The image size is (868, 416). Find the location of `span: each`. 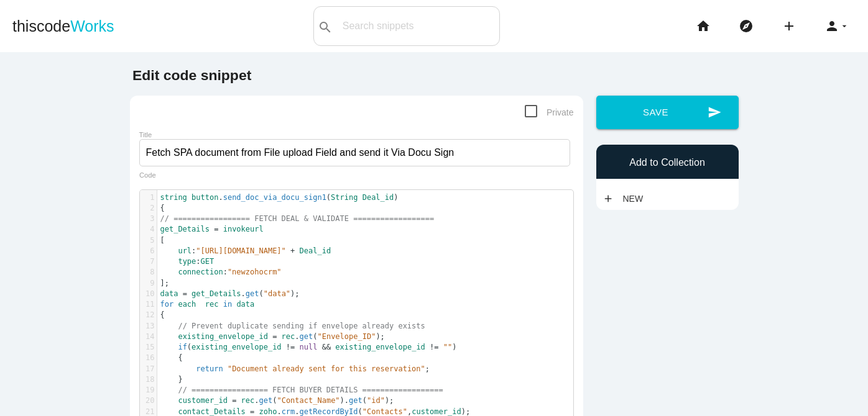

span: each is located at coordinates (186, 305).